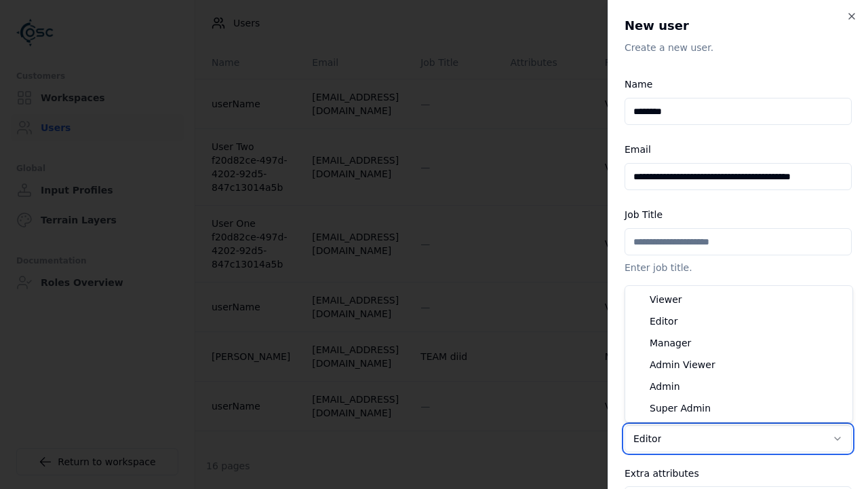  I want to click on span: Admin Viewer, so click(682, 365).